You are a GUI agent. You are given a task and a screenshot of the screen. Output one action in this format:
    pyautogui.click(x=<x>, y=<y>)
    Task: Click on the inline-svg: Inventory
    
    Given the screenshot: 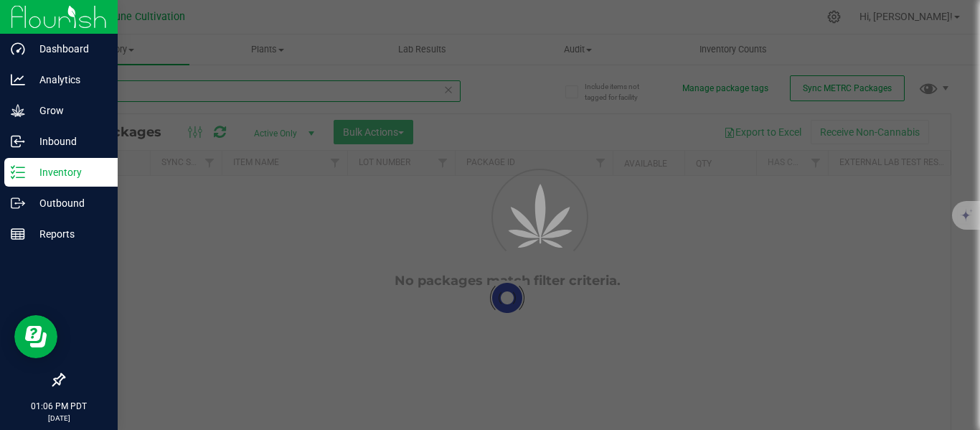 What is the action you would take?
    pyautogui.click(x=18, y=172)
    